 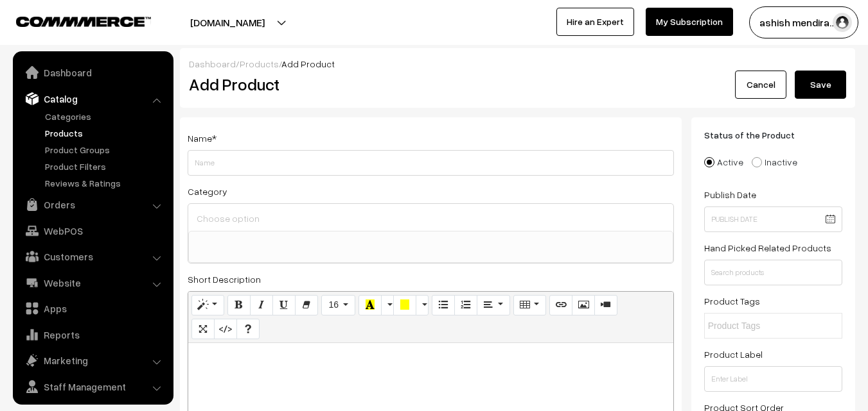 I want to click on label: Publish Date, so click(x=730, y=194).